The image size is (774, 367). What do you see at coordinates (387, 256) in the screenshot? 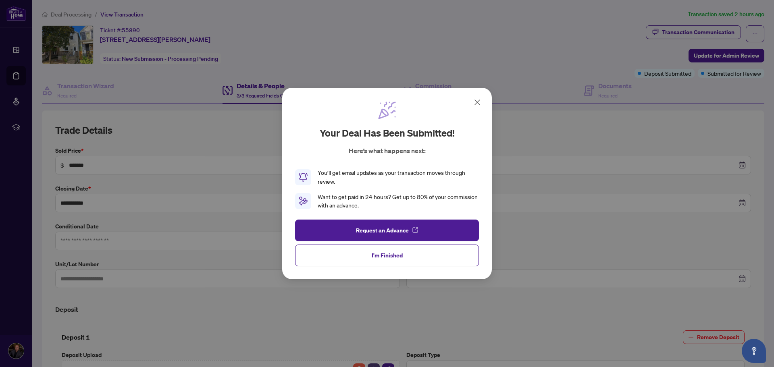
I see `button: I'm Finished` at bounding box center [387, 256].